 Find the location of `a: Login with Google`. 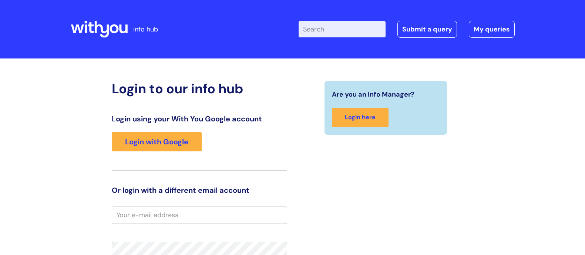

a: Login with Google is located at coordinates (157, 142).